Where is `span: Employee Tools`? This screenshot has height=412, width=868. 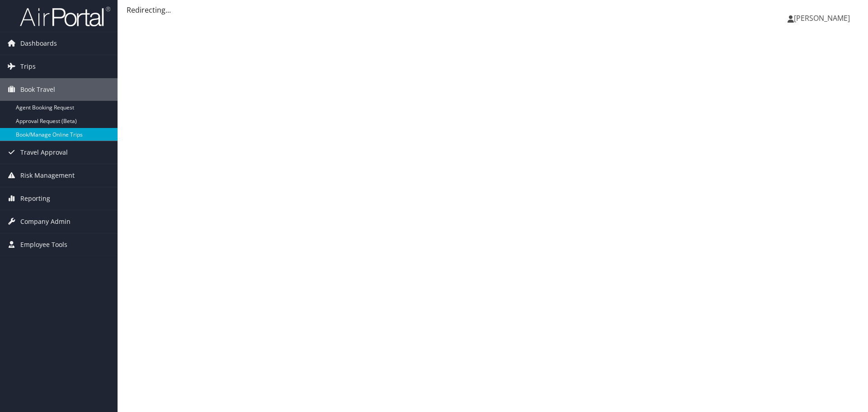 span: Employee Tools is located at coordinates (44, 245).